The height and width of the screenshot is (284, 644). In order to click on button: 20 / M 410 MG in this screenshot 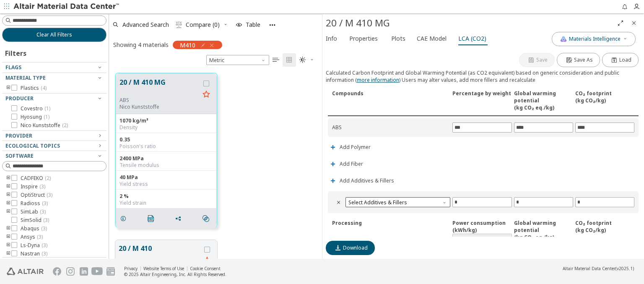, I will do `click(160, 87)`.